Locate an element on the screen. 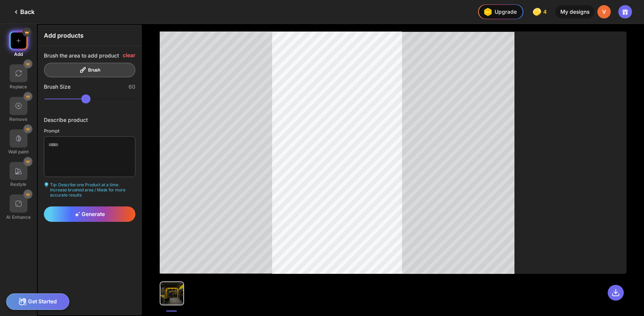  div: Wall paint is located at coordinates (18, 151).